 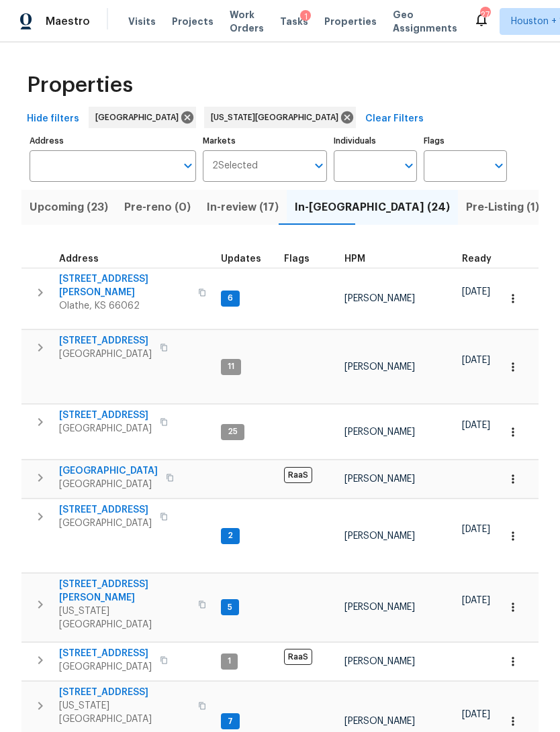 I want to click on span: Olathe, KS 66062, so click(x=125, y=306).